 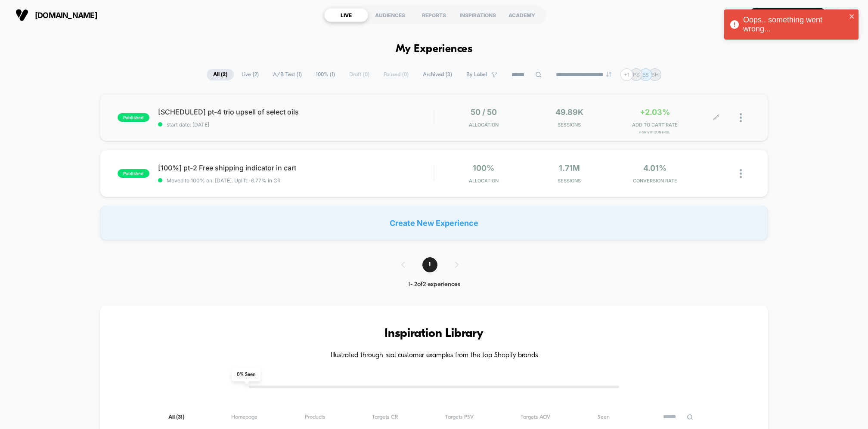 What do you see at coordinates (604, 417) in the screenshot?
I see `span: Seen` at bounding box center [604, 417].